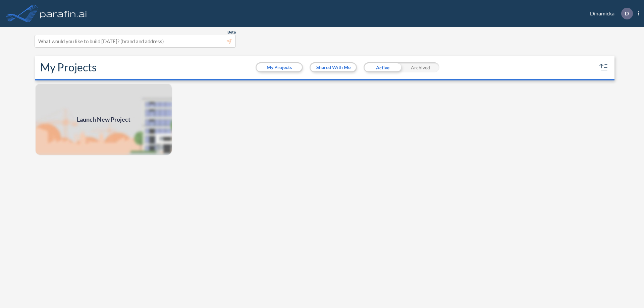 This screenshot has width=644, height=308. I want to click on div: Dinamicka, so click(609, 13).